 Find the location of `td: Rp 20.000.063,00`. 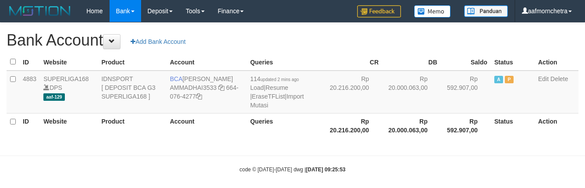

td: Rp 20.000.063,00 is located at coordinates (412, 92).